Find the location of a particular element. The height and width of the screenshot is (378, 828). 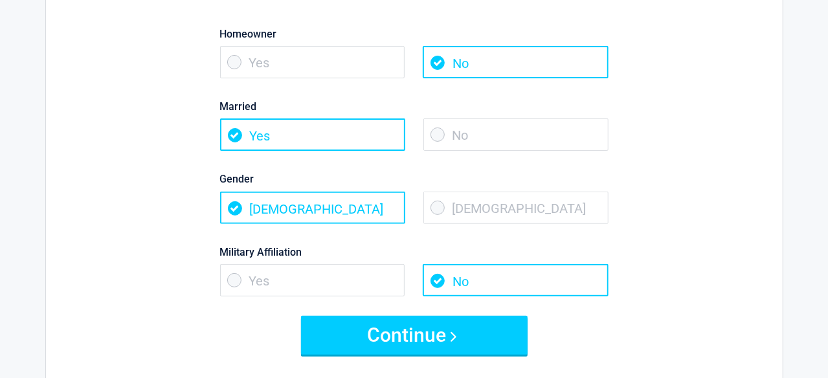

label: Military Affiliation is located at coordinates (414, 252).